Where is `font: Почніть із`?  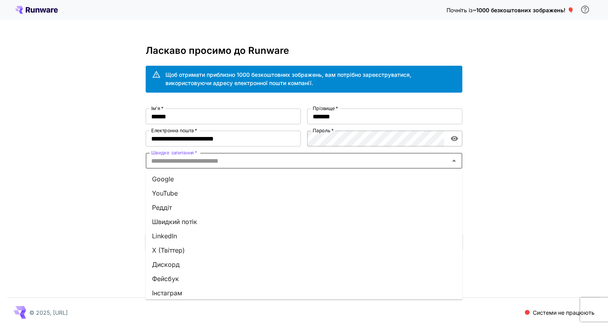
font: Почніть із is located at coordinates (459, 10).